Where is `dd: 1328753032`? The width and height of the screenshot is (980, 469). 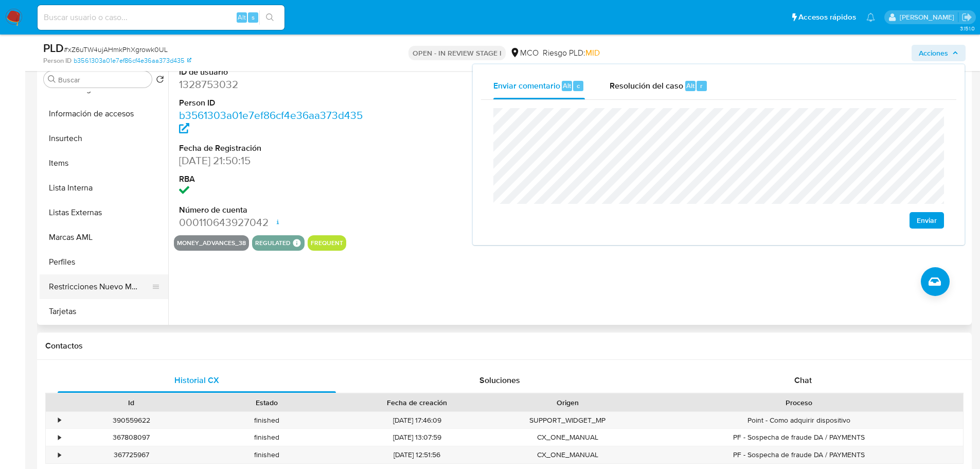 dd: 1328753032 is located at coordinates (273, 85).